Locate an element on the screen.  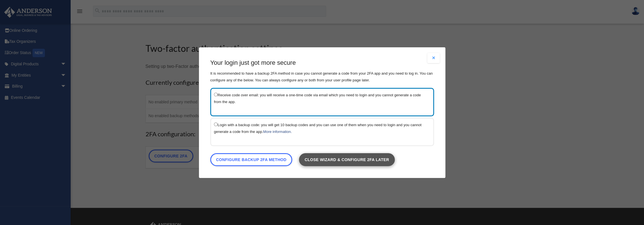
label: Receive code over email: you will receive a one-time code via email which you need to login and y... is located at coordinates (319, 98).